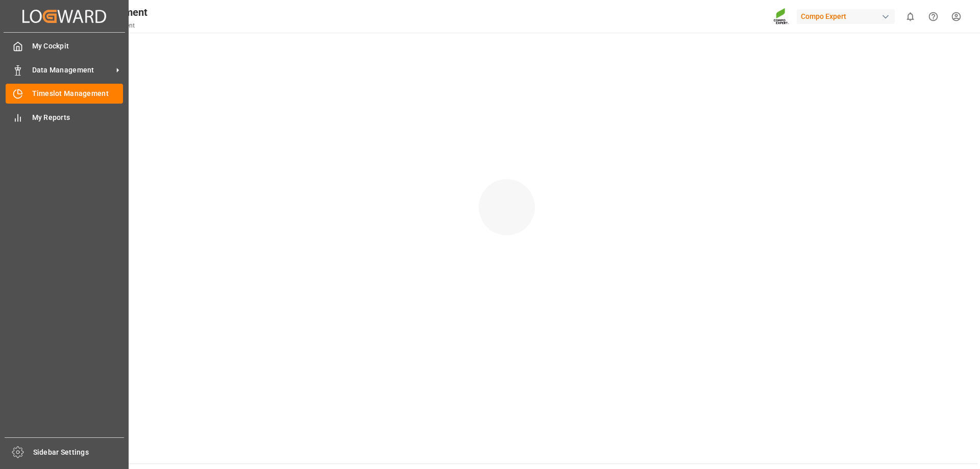 The width and height of the screenshot is (980, 469). What do you see at coordinates (848, 16) in the screenshot?
I see `button: Compo Expert` at bounding box center [848, 16].